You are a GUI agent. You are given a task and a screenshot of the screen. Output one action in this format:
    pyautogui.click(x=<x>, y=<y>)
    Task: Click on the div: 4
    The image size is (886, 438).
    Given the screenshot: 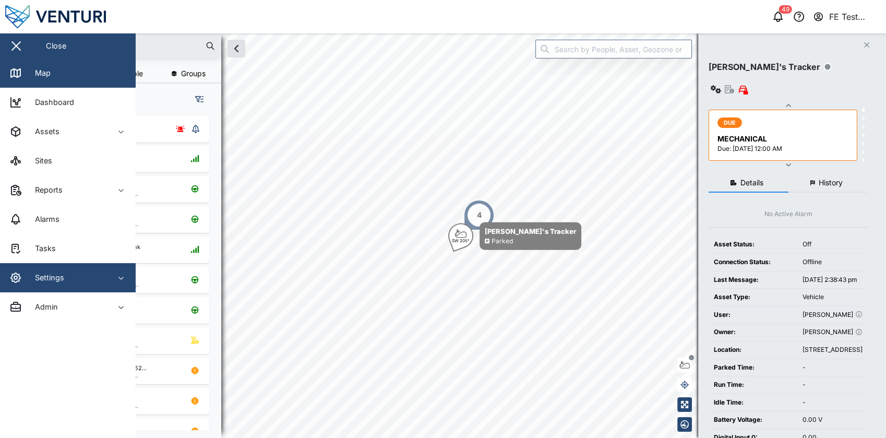 What is the action you would take?
    pyautogui.click(x=479, y=215)
    